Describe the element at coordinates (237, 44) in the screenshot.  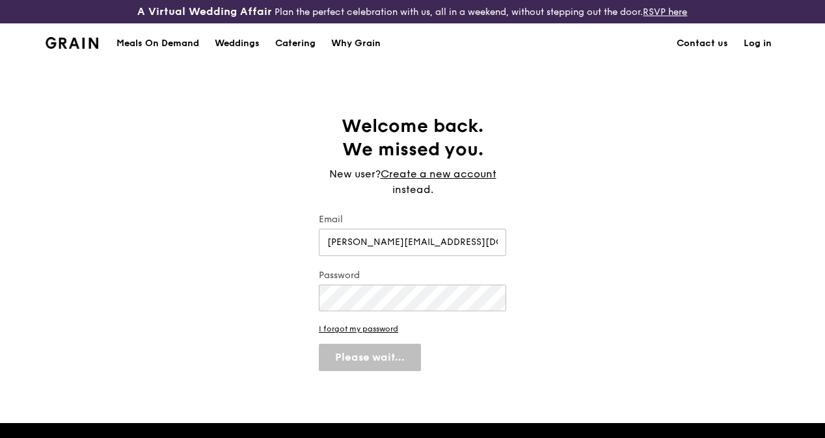
I see `a: Weddings` at that location.